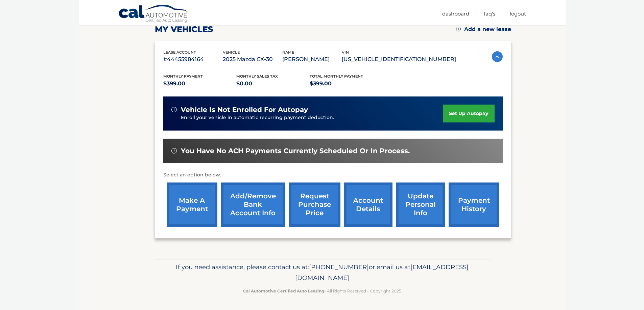 The image size is (644, 310). I want to click on span: Monthly Payment, so click(183, 76).